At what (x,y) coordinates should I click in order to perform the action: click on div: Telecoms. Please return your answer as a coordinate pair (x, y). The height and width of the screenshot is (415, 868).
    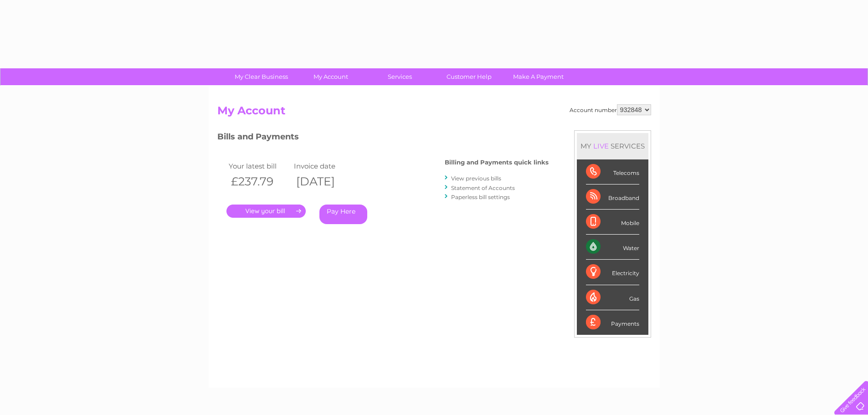
    Looking at the image, I should click on (612, 172).